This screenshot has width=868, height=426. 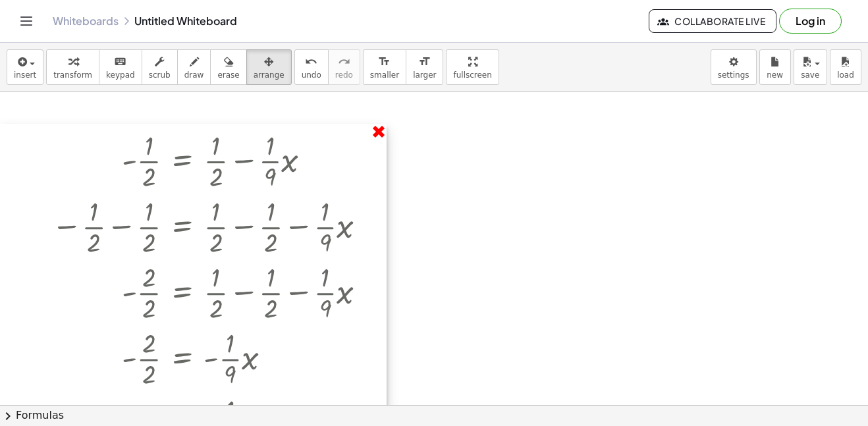 I want to click on span: fullscreen, so click(x=472, y=75).